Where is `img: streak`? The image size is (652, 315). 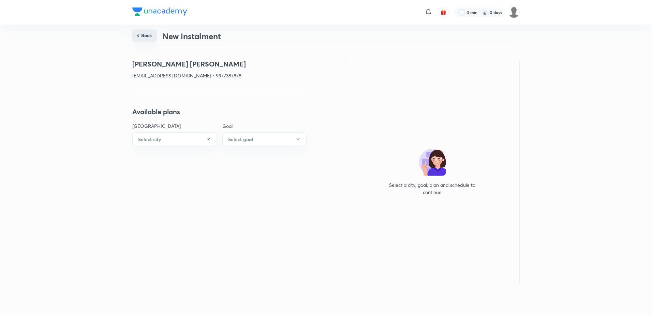
img: streak is located at coordinates (485, 12).